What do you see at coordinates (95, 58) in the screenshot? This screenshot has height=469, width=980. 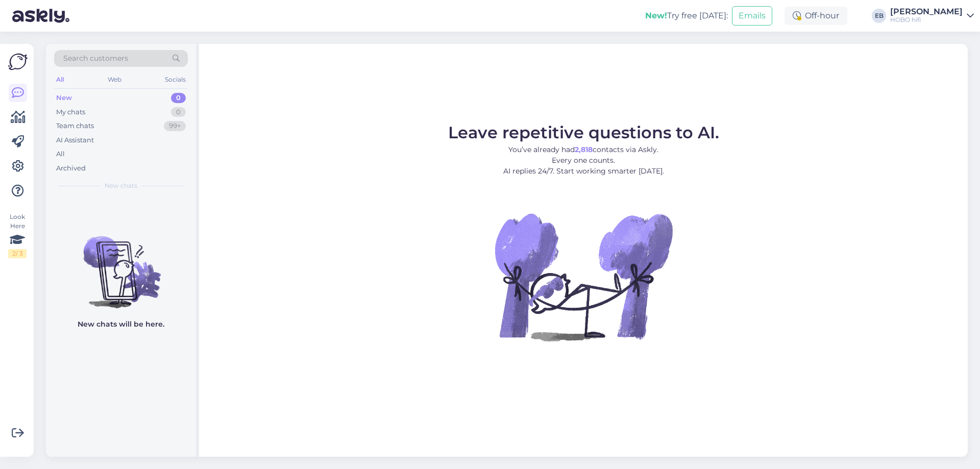 I see `span: Search customers` at bounding box center [95, 58].